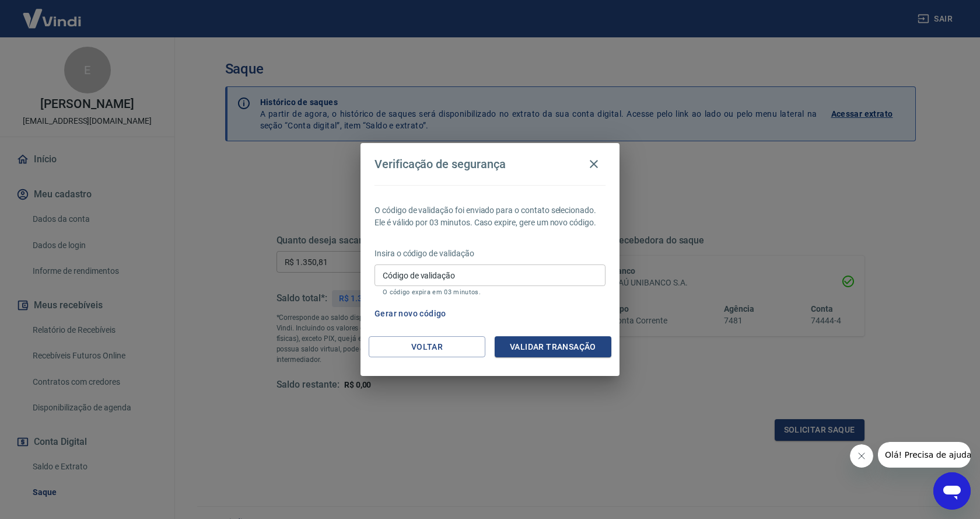  Describe the element at coordinates (410, 313) in the screenshot. I see `button: Gerar novo código` at that location.